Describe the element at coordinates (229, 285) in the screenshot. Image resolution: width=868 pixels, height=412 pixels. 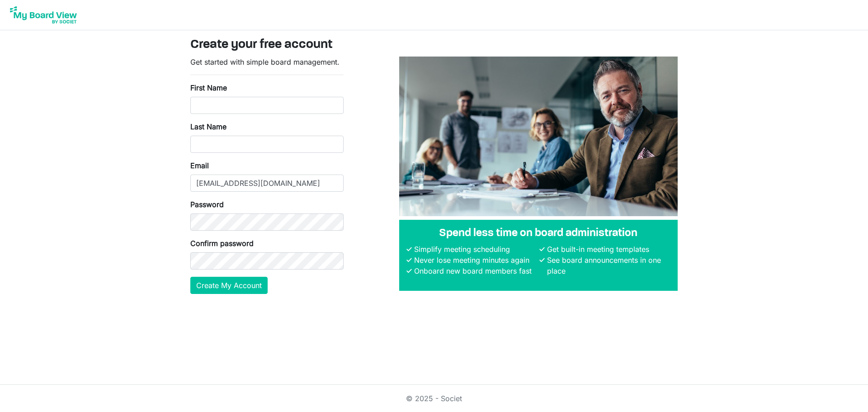
I see `button: Create My Account` at that location.